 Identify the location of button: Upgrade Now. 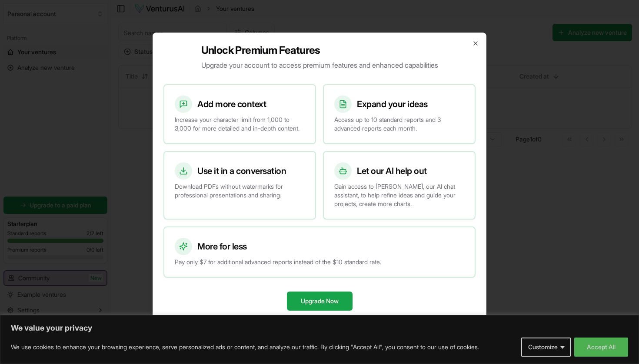
(319, 301).